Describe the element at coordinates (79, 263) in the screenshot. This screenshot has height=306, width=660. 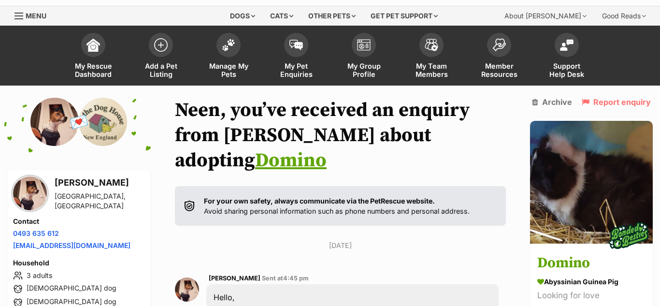
I see `h4: Household` at that location.